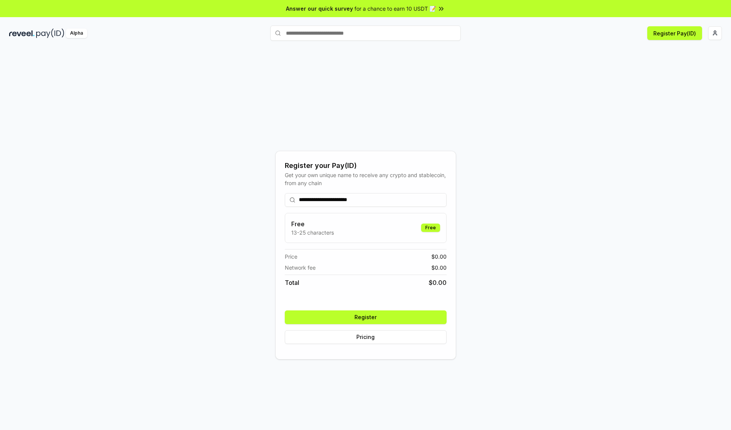 The image size is (731, 430). Describe the element at coordinates (313, 224) in the screenshot. I see `h3: Free` at that location.